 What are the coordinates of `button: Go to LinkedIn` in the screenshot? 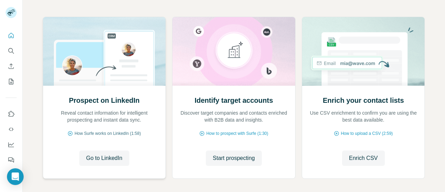 It's located at (104, 158).